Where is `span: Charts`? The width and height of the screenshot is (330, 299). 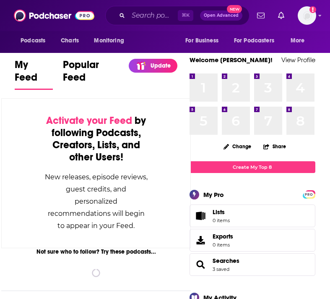
span: Charts is located at coordinates (70, 41).